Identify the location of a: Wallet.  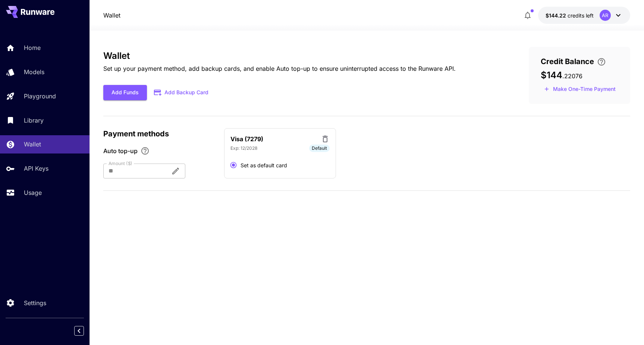
(112, 15).